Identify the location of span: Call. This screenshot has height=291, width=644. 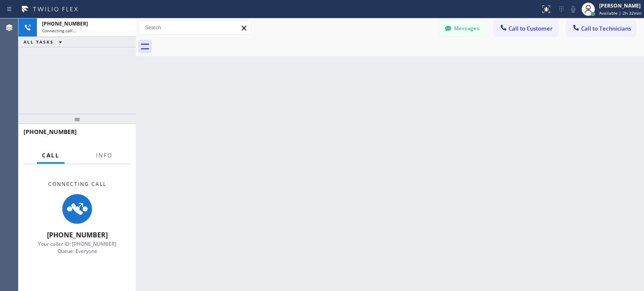
(51, 155).